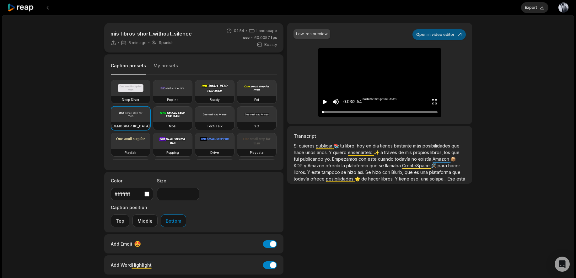 The width and height of the screenshot is (576, 278). I want to click on p: mis-libros-short_without_silence, so click(151, 34).